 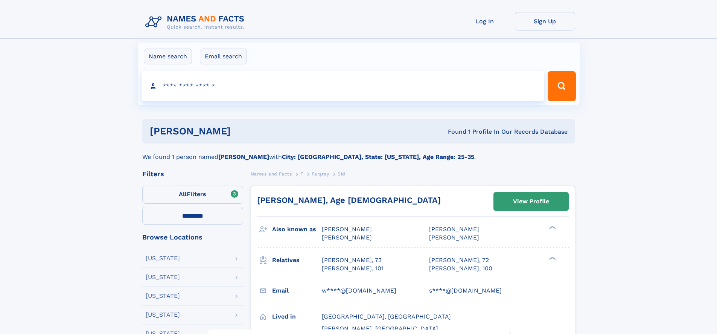 What do you see at coordinates (197, 22) in the screenshot?
I see `img: Logo Names and Facts` at bounding box center [197, 22].